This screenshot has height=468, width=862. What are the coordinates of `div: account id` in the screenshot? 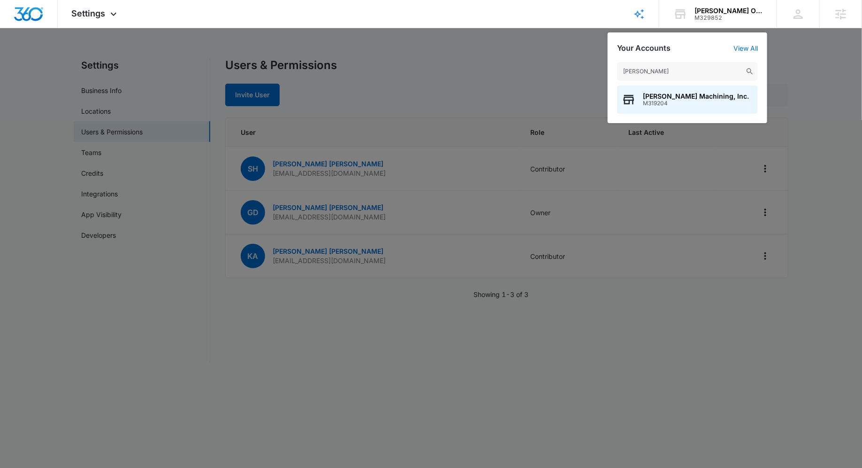 It's located at (729, 18).